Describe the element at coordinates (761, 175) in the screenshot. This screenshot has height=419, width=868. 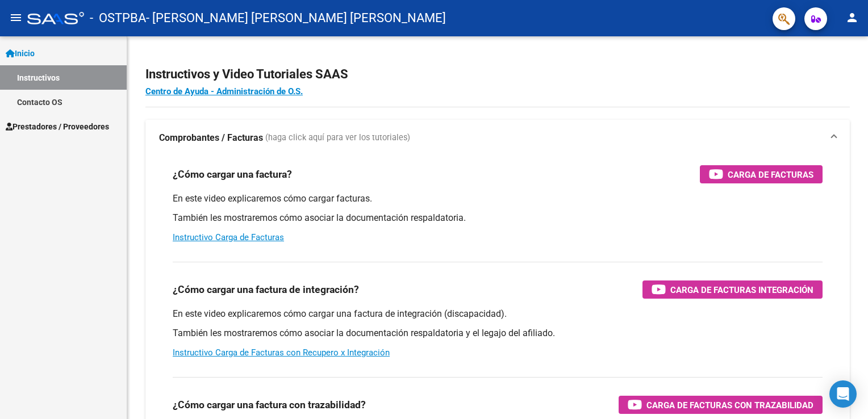
I see `button: Carga de Facturas` at that location.